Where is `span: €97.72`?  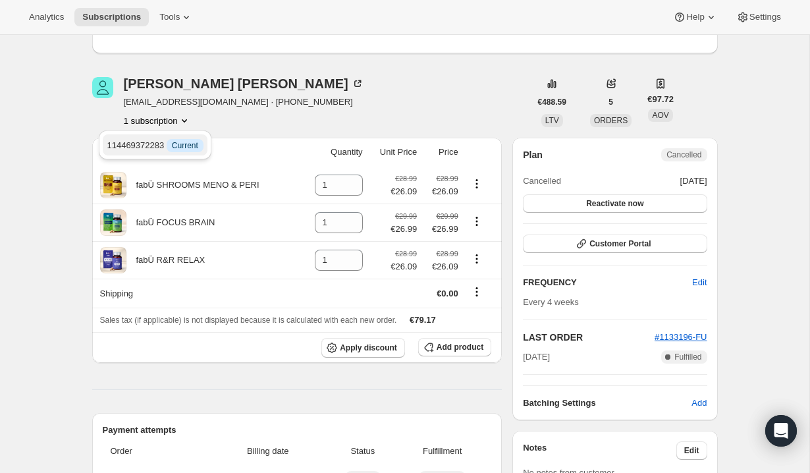 span: €97.72 is located at coordinates (660, 99).